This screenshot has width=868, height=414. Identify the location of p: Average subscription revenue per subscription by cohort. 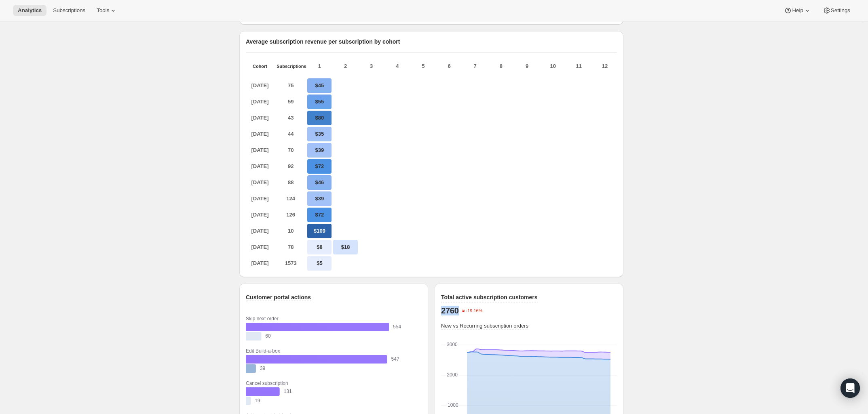
(431, 42).